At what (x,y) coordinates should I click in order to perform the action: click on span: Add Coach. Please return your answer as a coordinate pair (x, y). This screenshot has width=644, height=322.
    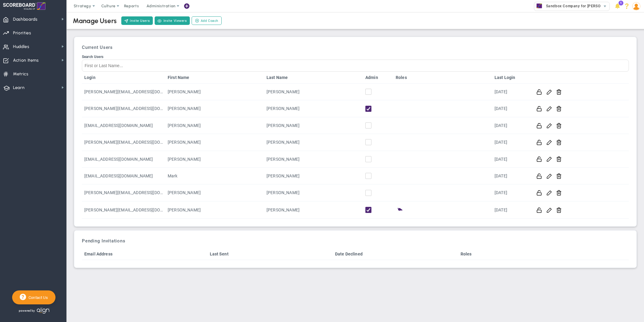
    Looking at the image, I should click on (210, 21).